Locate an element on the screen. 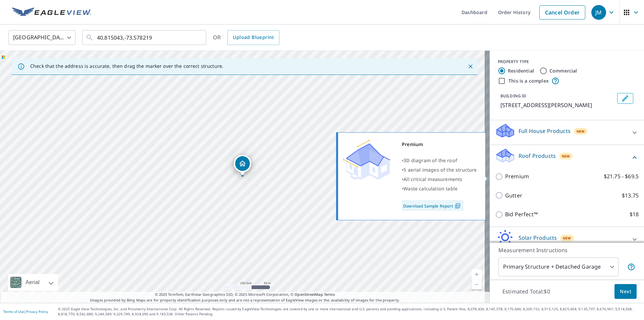  div: Premium is located at coordinates (439, 144).